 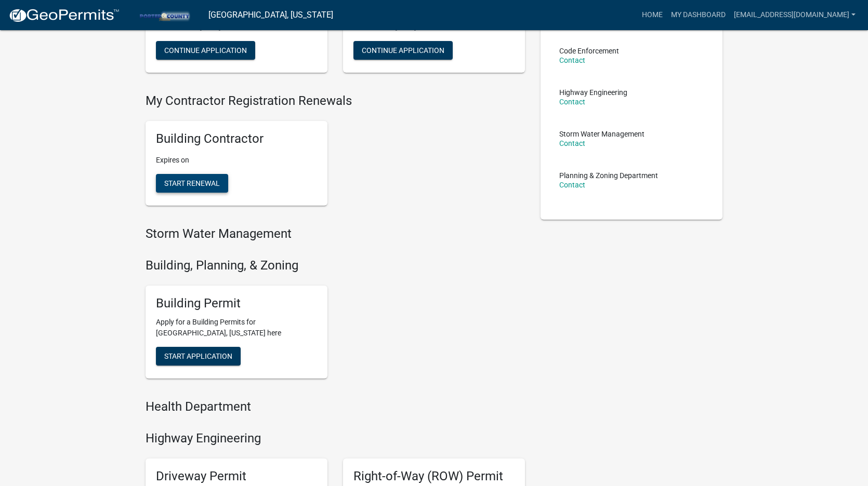 I want to click on button: Start Renewal, so click(x=192, y=183).